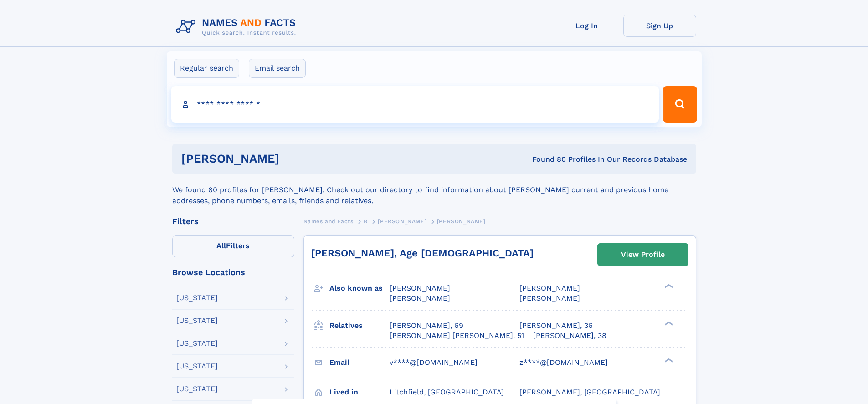 The image size is (868, 404). I want to click on a: B, so click(366, 220).